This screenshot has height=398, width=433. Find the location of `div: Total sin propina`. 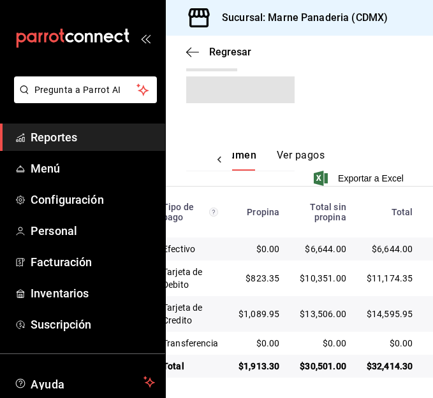

div: Total sin propina is located at coordinates (322, 212).